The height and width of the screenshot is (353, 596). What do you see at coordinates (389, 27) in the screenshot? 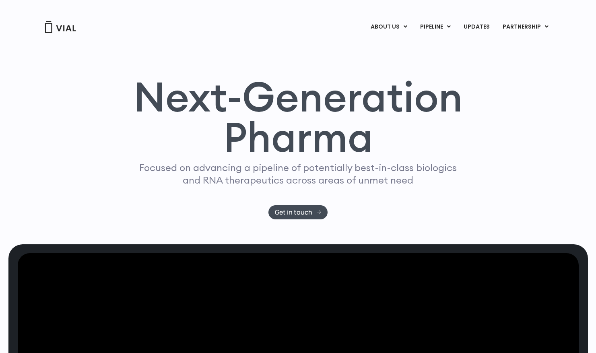
I see `a: ABOUT USMenu Toggle` at bounding box center [389, 27].